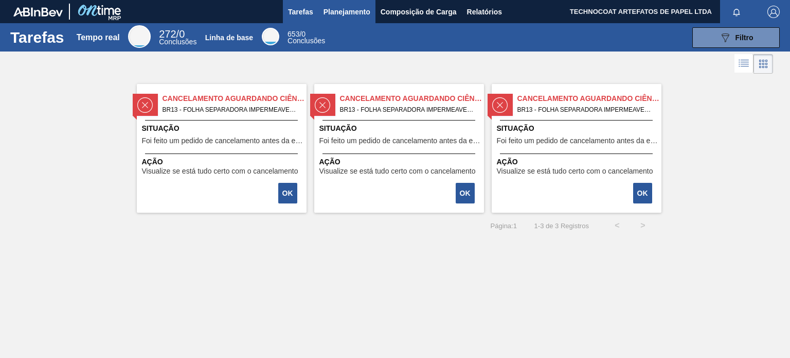 The width and height of the screenshot is (790, 358). I want to click on font: Relatórios, so click(485, 12).